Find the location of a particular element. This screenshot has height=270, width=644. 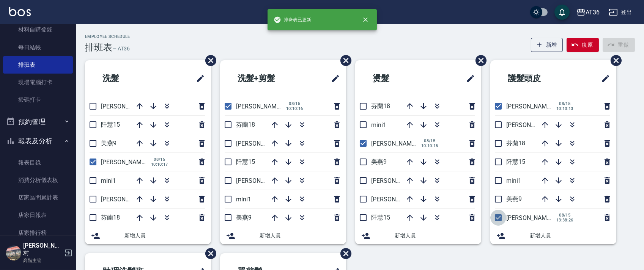

h2: 洗髮 is located at coordinates (126, 78).